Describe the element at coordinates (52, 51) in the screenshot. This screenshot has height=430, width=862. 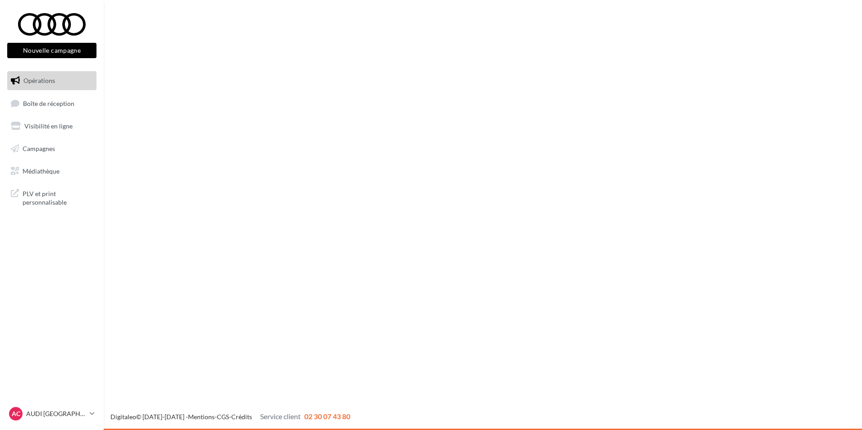
I see `button: Nouvelle campagne` at that location.